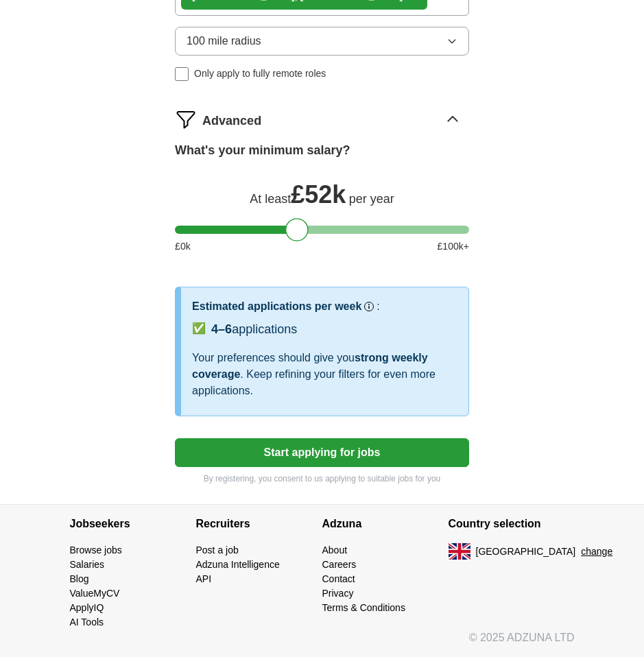 The width and height of the screenshot is (644, 657). I want to click on a: Blog, so click(79, 579).